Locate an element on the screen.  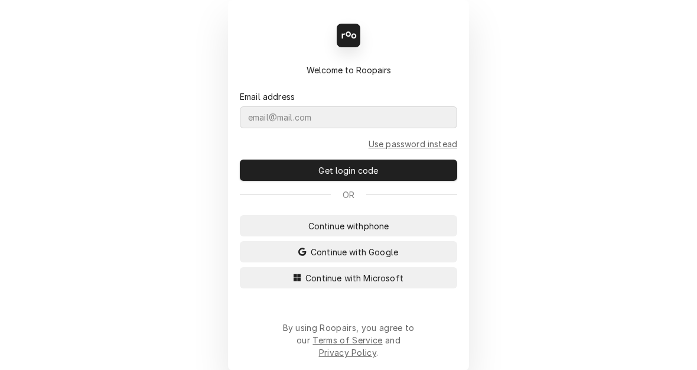
button: Get login code is located at coordinates (349, 170).